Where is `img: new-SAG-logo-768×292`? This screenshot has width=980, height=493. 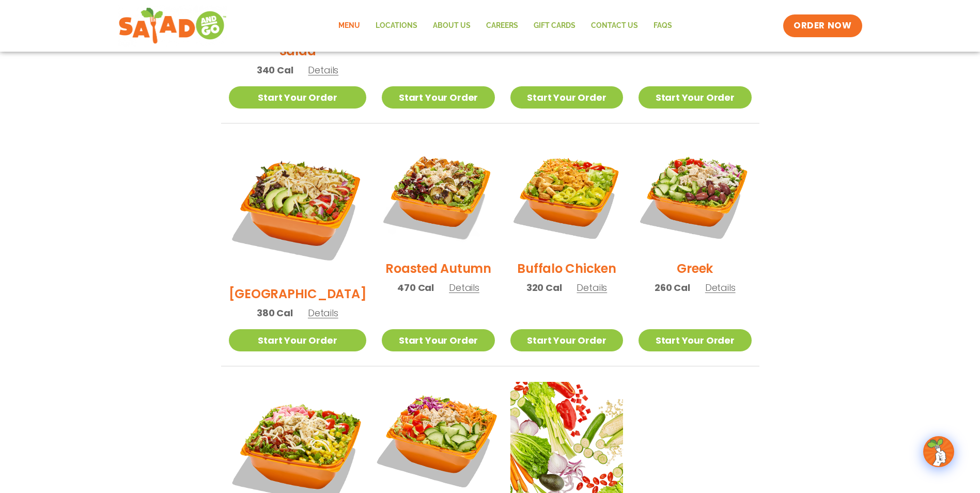 img: new-SAG-logo-768×292 is located at coordinates (172, 26).